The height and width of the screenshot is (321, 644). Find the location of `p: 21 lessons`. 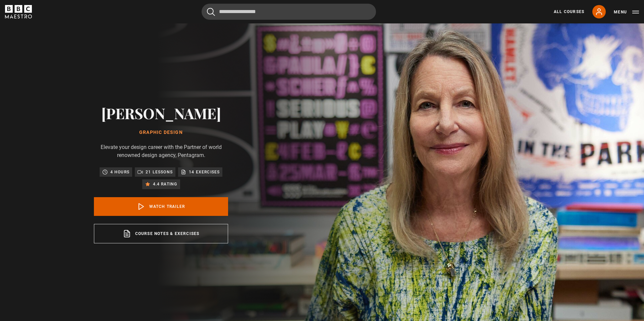

p: 21 lessons is located at coordinates (159, 172).